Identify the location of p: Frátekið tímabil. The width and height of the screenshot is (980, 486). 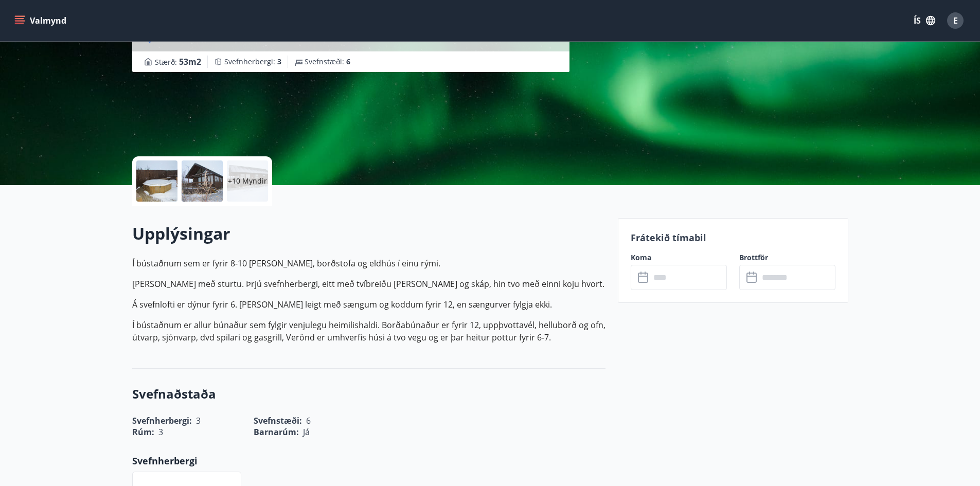
(733, 237).